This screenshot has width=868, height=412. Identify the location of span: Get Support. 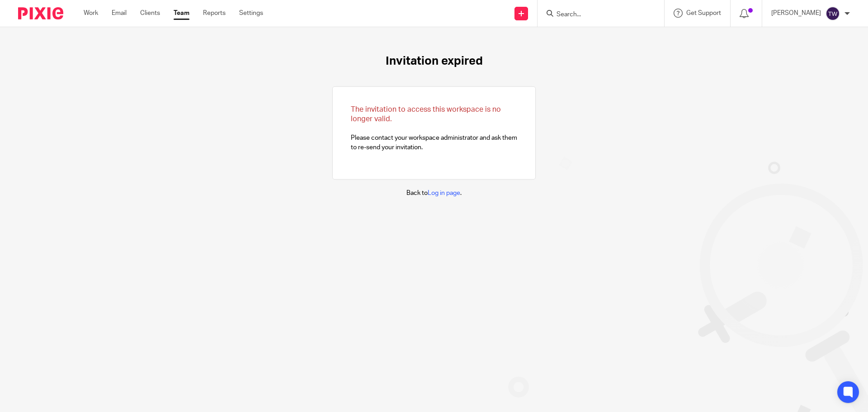
(704, 13).